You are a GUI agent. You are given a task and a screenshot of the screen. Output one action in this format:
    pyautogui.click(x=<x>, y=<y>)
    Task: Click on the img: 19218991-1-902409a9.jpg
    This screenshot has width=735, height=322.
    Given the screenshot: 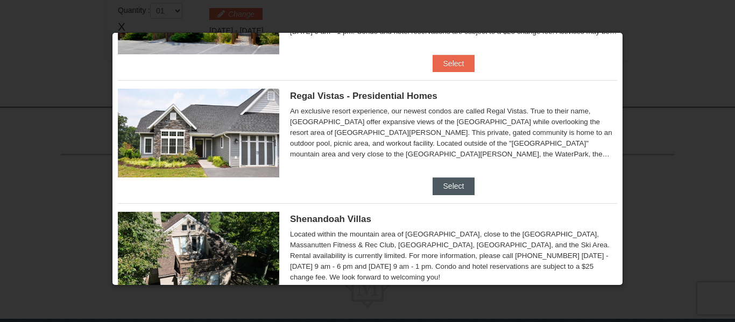 What is the action you would take?
    pyautogui.click(x=199, y=133)
    